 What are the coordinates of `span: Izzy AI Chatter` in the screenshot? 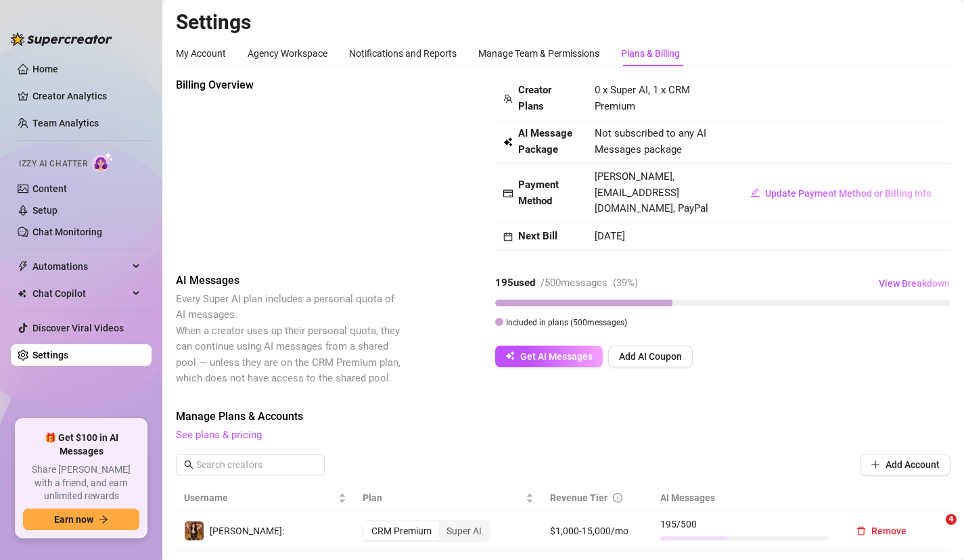 It's located at (53, 163).